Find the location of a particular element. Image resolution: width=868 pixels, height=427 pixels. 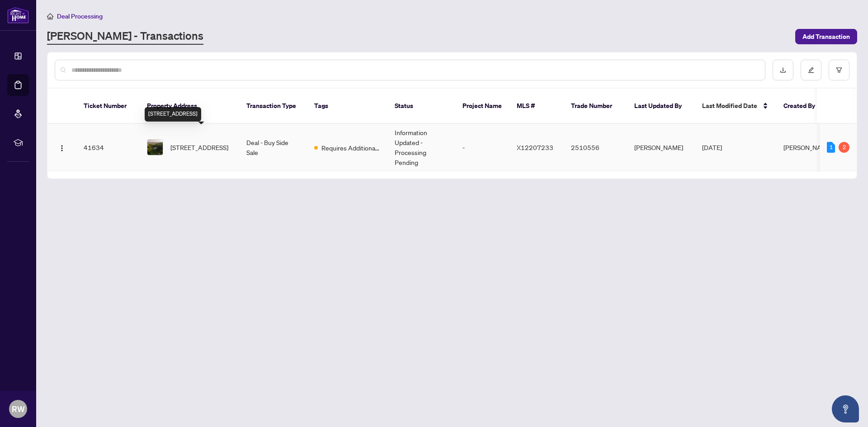

img: Logo is located at coordinates (62, 148).